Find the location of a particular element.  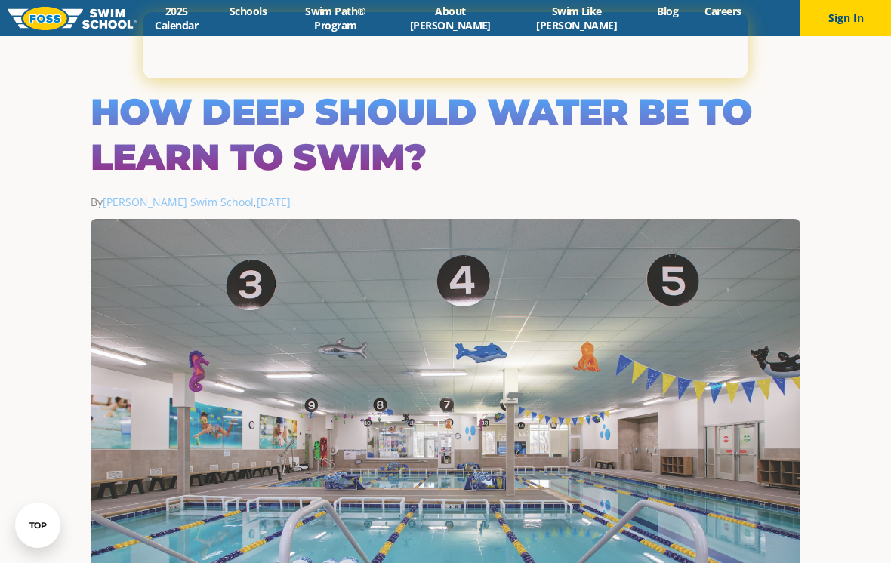

a: Careers is located at coordinates (722, 11).